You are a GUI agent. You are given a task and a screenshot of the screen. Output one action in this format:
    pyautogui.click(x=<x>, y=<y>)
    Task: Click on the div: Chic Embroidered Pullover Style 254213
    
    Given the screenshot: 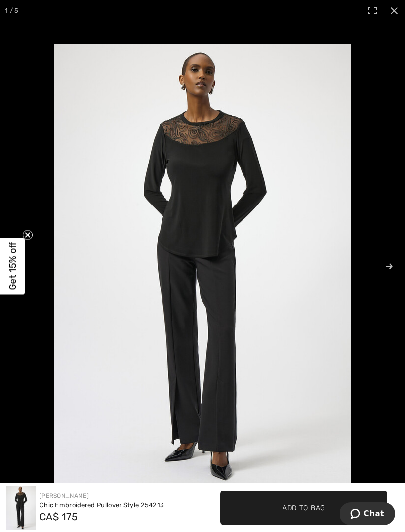 What is the action you would take?
    pyautogui.click(x=102, y=505)
    